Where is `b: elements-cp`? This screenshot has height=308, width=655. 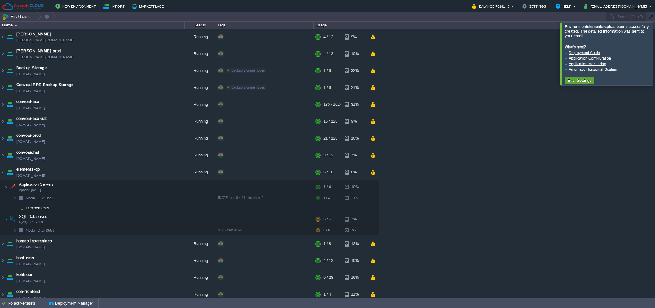 b: elements-cp is located at coordinates (598, 26).